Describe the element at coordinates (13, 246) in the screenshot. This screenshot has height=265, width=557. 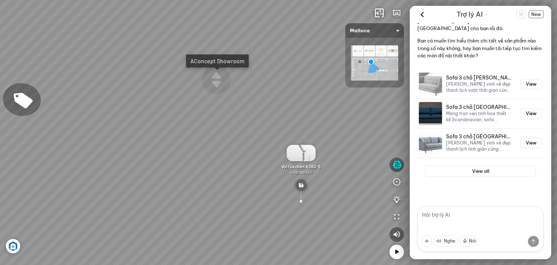
I see `img: Artboard_6_4x_1_F4RHW9YJWHU.jpg` at that location.